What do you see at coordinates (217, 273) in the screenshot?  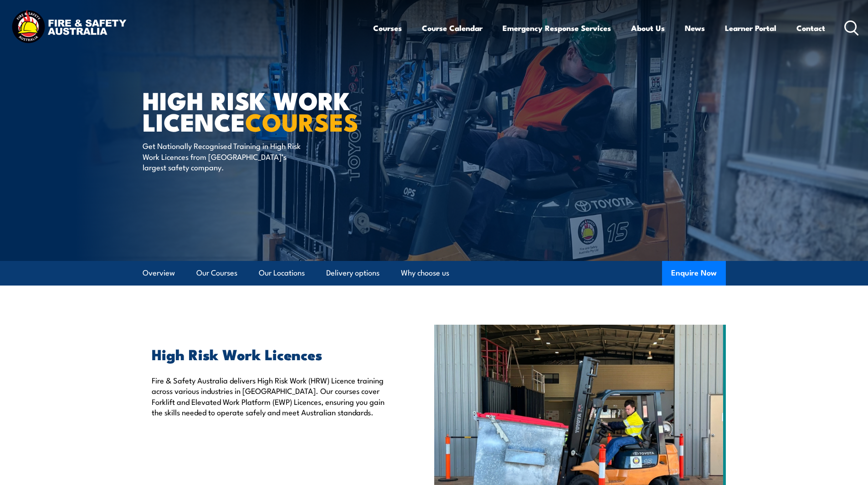 I see `a: Our Courses` at bounding box center [217, 273].